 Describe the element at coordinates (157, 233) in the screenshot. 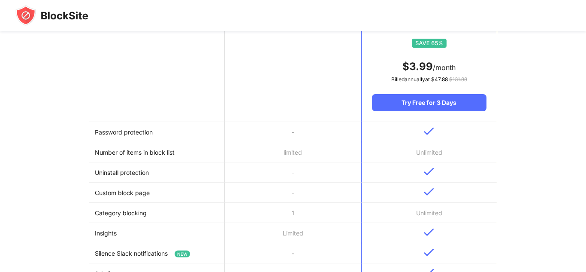

I see `td: Insights` at that location.